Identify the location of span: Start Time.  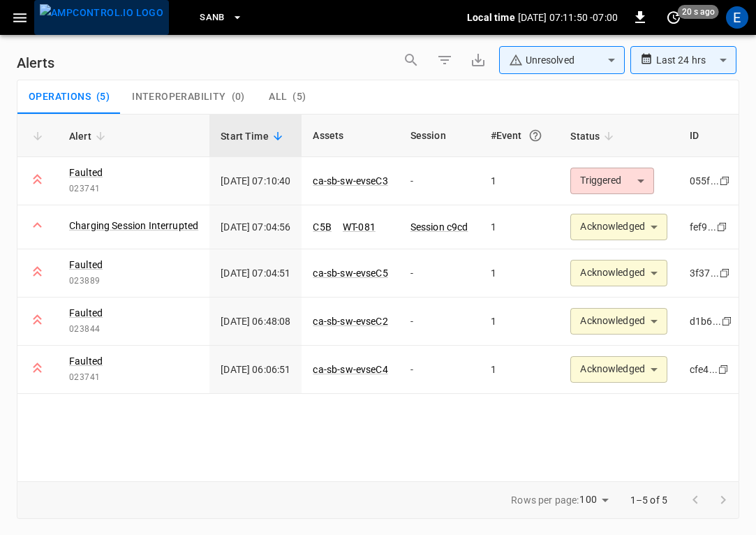
(254, 136).